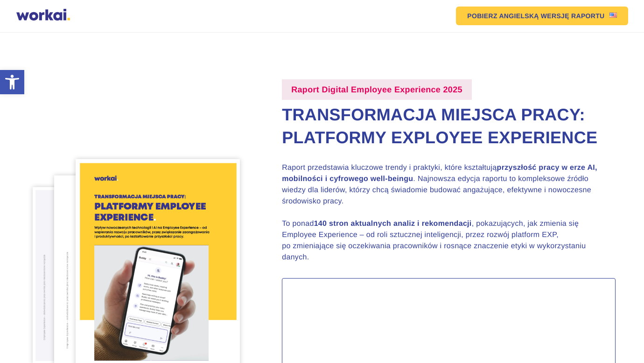  I want to click on a: POBIERZ ANGIELSKĄWERSJĘ RAPORTUUS flag, so click(542, 16).